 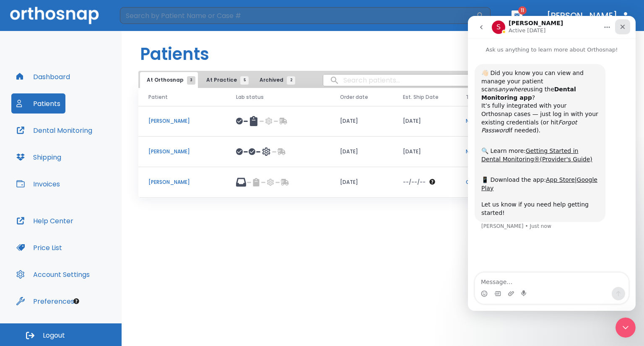 What do you see at coordinates (291, 81) in the screenshot?
I see `span: 2` at bounding box center [291, 81].